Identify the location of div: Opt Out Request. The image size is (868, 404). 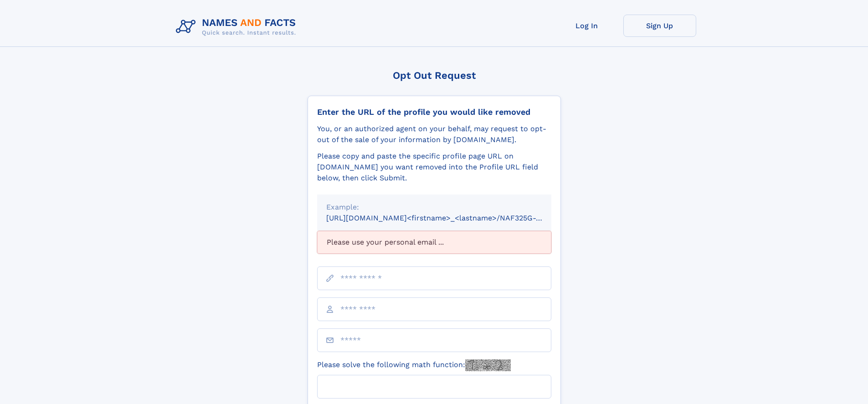
(434, 75).